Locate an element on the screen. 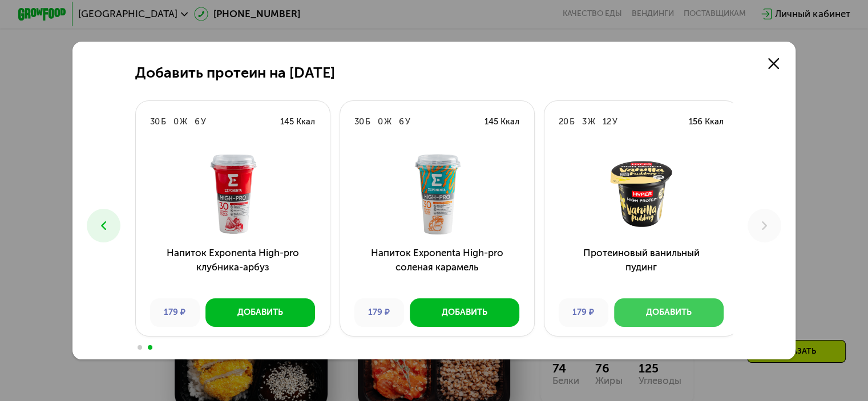  h3: Напиток Exponenta High-pro клубника-арбуз is located at coordinates (233, 267).